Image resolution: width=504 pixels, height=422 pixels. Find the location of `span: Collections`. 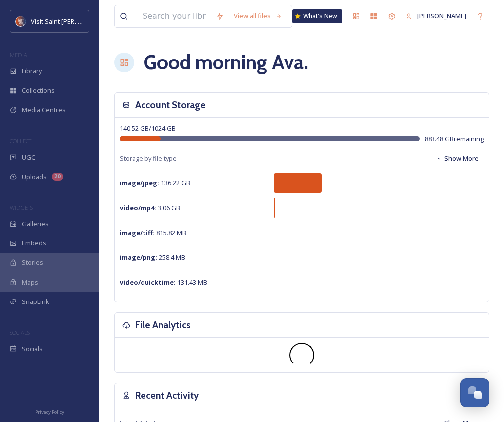

span: Collections is located at coordinates (38, 90).